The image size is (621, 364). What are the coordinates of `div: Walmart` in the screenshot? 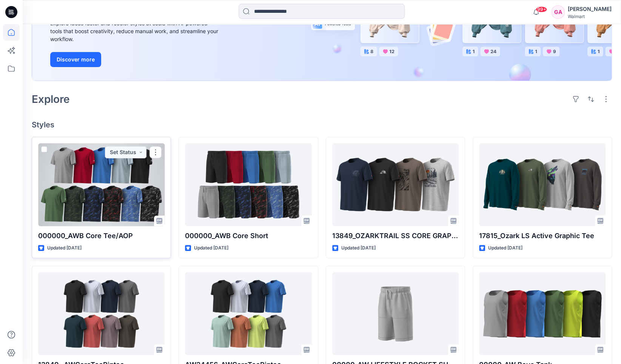 It's located at (589, 16).